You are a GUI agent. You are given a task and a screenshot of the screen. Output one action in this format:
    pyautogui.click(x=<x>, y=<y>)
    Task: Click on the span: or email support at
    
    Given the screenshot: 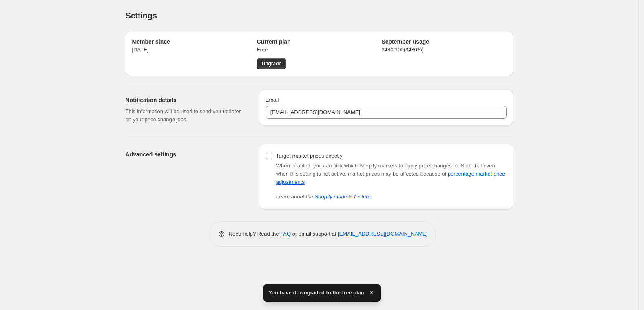 What is the action you would take?
    pyautogui.click(x=314, y=234)
    